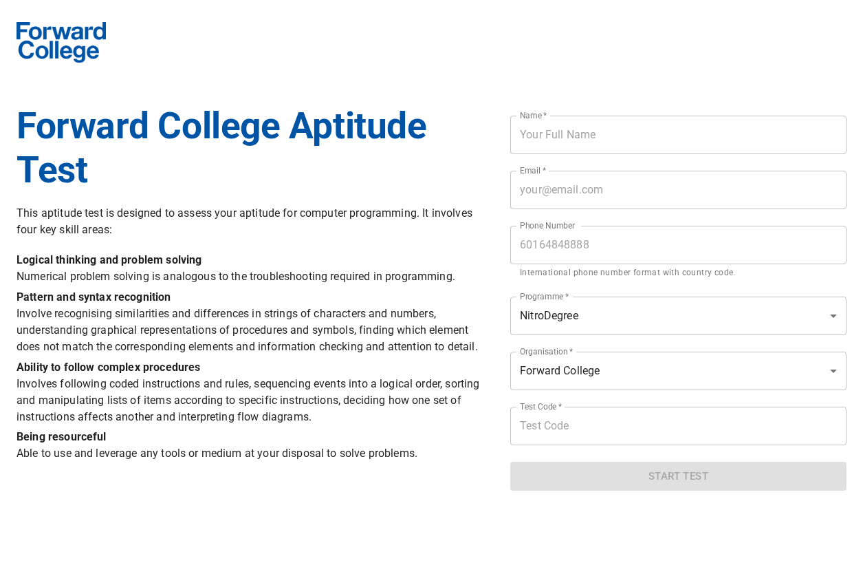 The height and width of the screenshot is (585, 863). I want to click on img: Forward School, so click(61, 42).